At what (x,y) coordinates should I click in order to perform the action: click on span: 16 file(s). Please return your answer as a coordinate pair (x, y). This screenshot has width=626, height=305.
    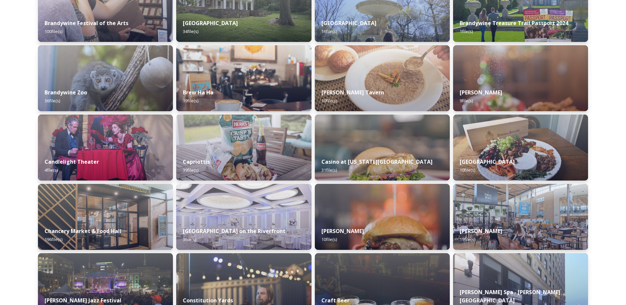
    Looking at the image, I should click on (329, 31).